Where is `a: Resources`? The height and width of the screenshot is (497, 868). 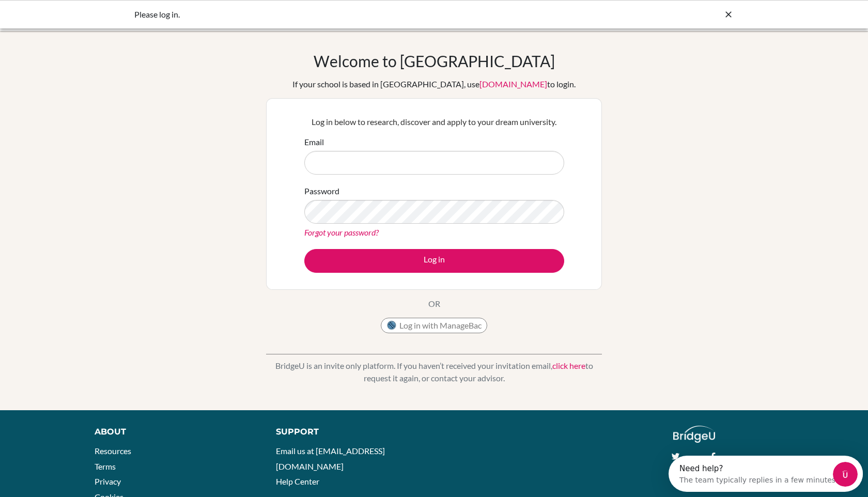
a: Resources is located at coordinates (112, 451).